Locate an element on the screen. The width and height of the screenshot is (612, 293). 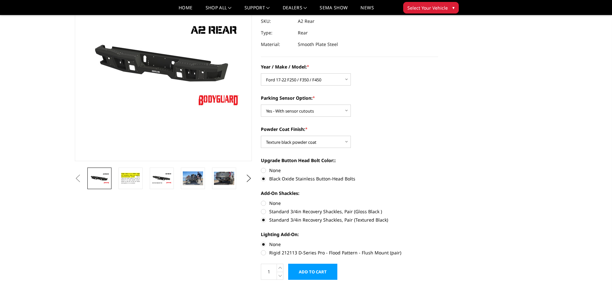
a: Support is located at coordinates (257, 10).